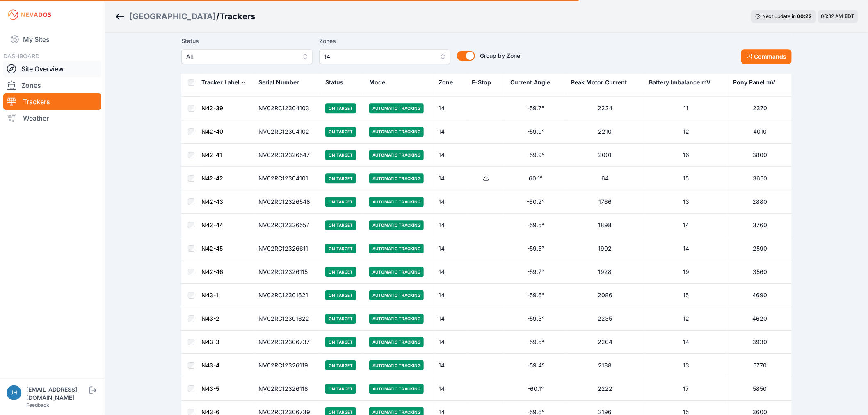 This screenshot has width=868, height=415. I want to click on td: NV02RC12326115, so click(287, 272).